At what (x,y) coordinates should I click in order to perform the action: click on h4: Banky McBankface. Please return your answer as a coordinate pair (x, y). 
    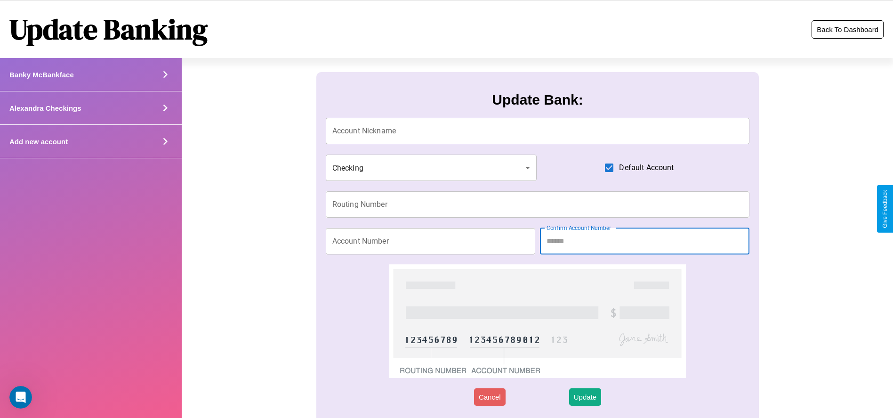
    Looking at the image, I should click on (41, 74).